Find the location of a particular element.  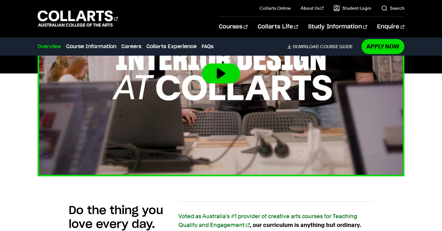

a: DownloadCourse Guide is located at coordinates (322, 47).